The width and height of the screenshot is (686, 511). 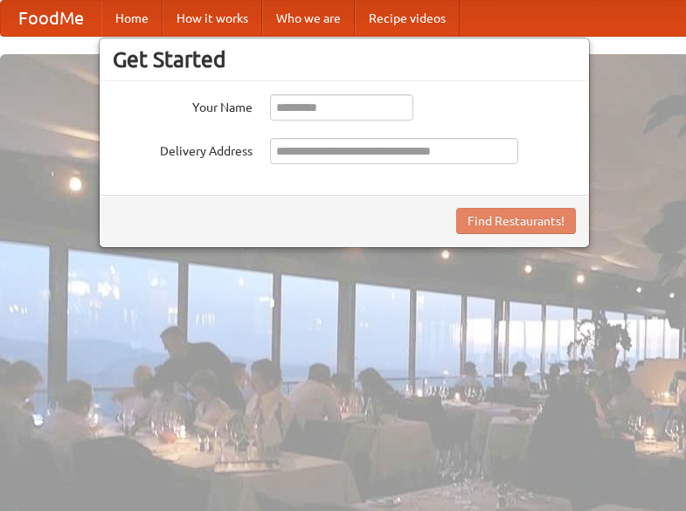 I want to click on label: Your Name, so click(x=183, y=105).